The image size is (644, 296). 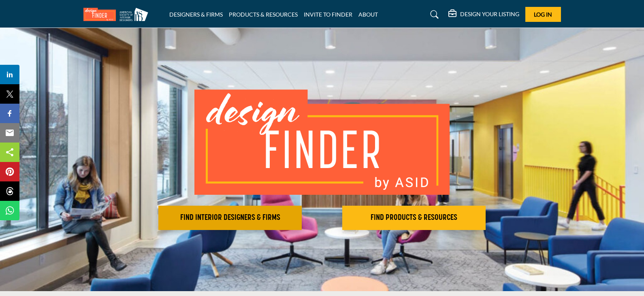 I want to click on h2: FIND PRODUCTS & RESOURCES, so click(x=414, y=218).